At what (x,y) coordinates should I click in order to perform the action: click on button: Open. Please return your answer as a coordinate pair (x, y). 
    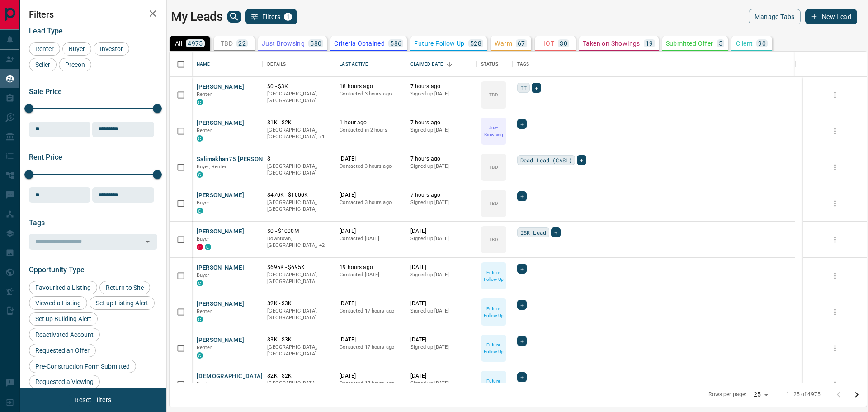
    Looking at the image, I should click on (148, 242).